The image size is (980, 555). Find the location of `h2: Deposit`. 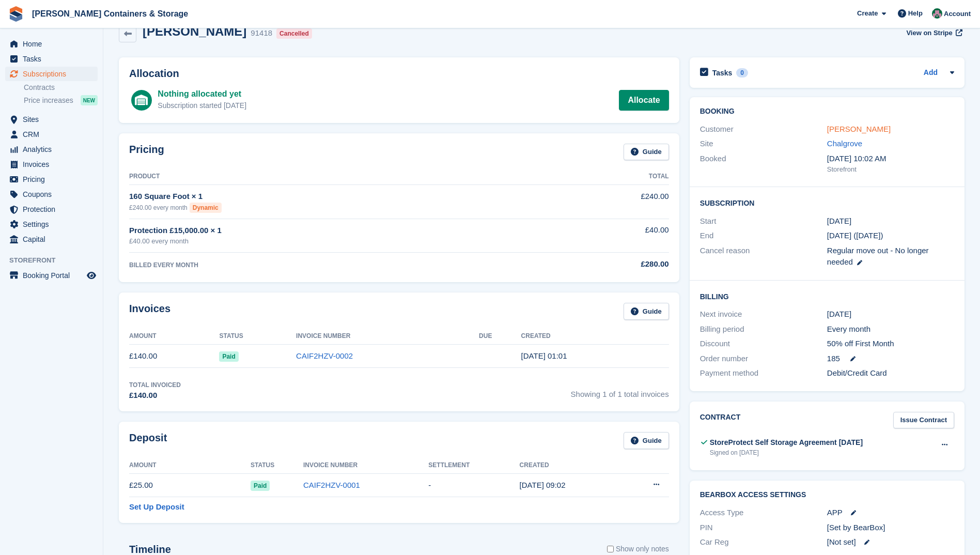

h2: Deposit is located at coordinates (147, 441).